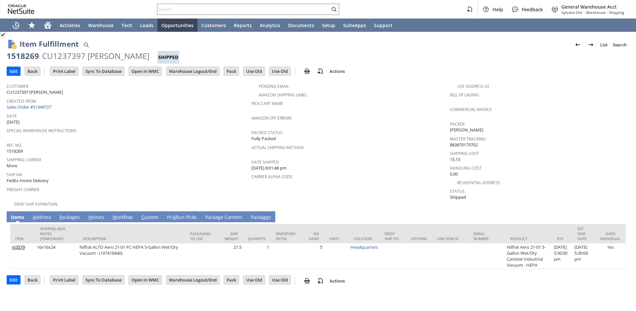  What do you see at coordinates (177, 25) in the screenshot?
I see `span: Opportunities` at bounding box center [177, 25].